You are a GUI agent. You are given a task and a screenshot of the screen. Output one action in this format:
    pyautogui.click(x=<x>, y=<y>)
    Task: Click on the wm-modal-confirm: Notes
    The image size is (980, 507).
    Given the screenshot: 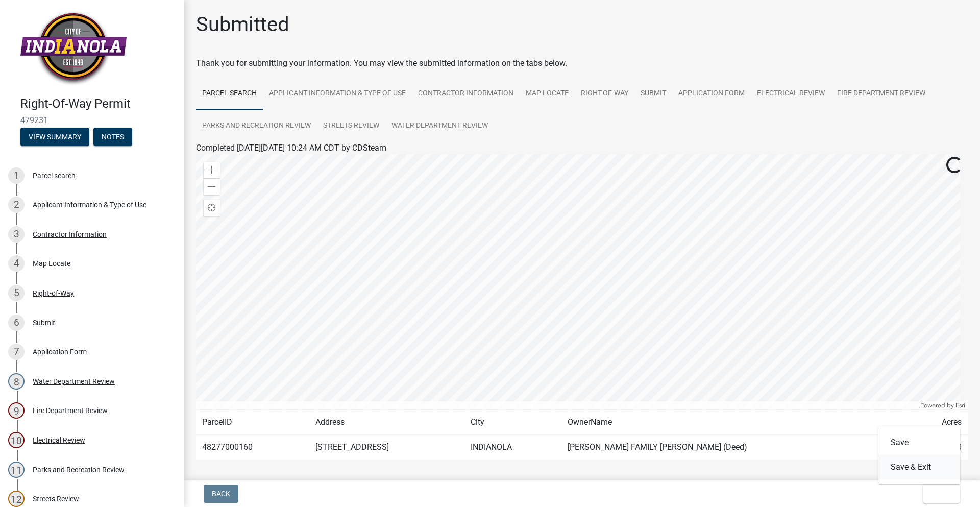 What is the action you would take?
    pyautogui.click(x=113, y=138)
    